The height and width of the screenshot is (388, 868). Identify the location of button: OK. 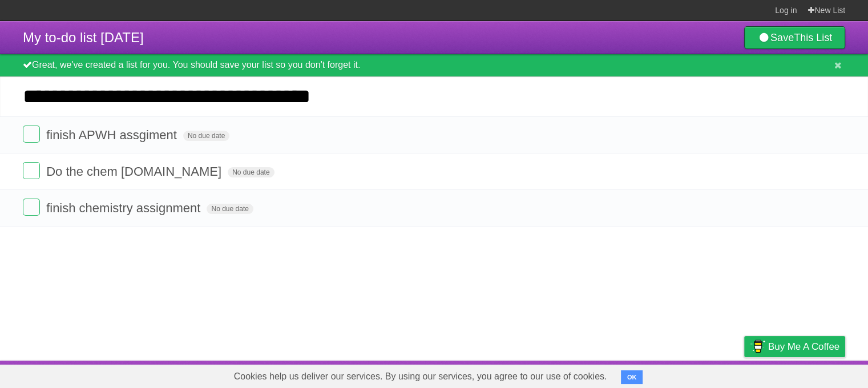
(631, 377).